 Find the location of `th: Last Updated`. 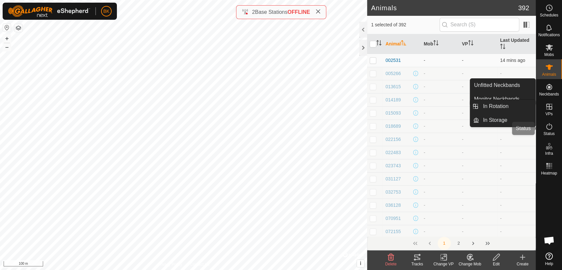

th: Last Updated is located at coordinates (517, 44).